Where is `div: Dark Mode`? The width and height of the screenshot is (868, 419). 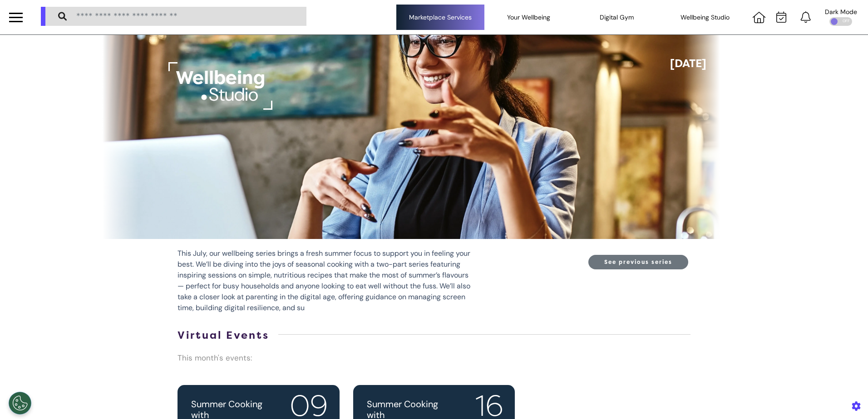 div: Dark Mode is located at coordinates (841, 12).